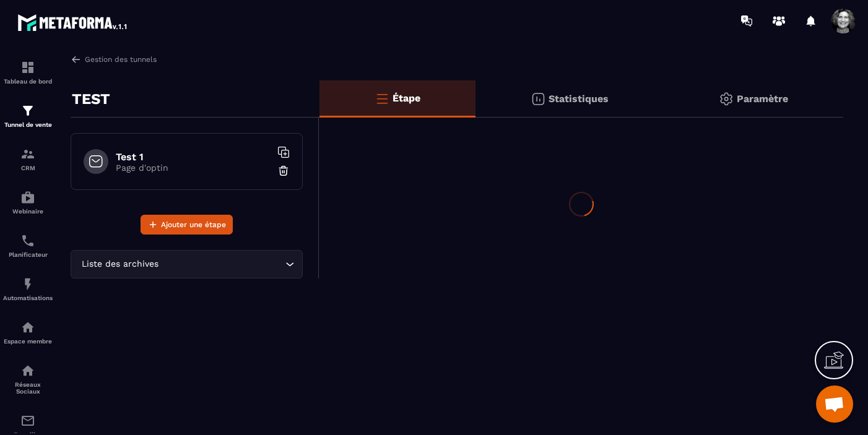 This screenshot has height=435, width=868. I want to click on p: Tunnel de vente, so click(28, 125).